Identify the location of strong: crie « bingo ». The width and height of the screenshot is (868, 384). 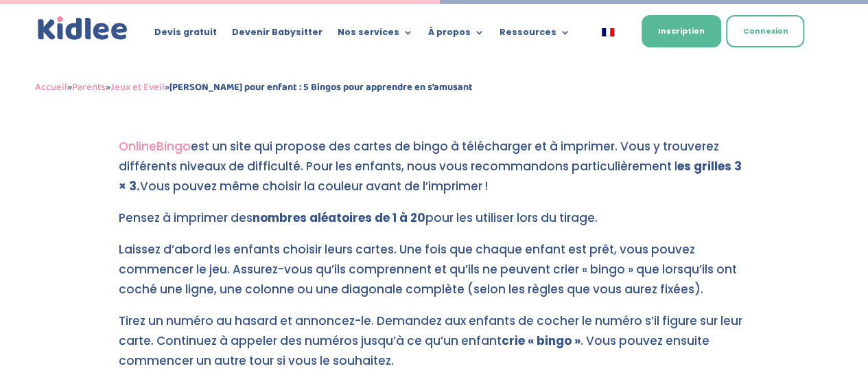
(540, 341).